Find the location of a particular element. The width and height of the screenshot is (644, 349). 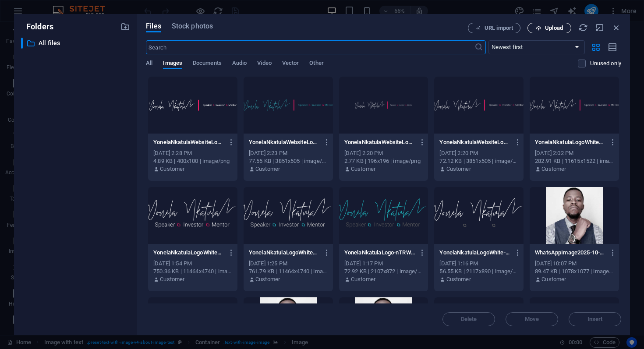

p: YonelaNkatulaWebsiteLogoColor-57vEmF1Xym_eJDEOTZMhoQ.png is located at coordinates (284, 142).